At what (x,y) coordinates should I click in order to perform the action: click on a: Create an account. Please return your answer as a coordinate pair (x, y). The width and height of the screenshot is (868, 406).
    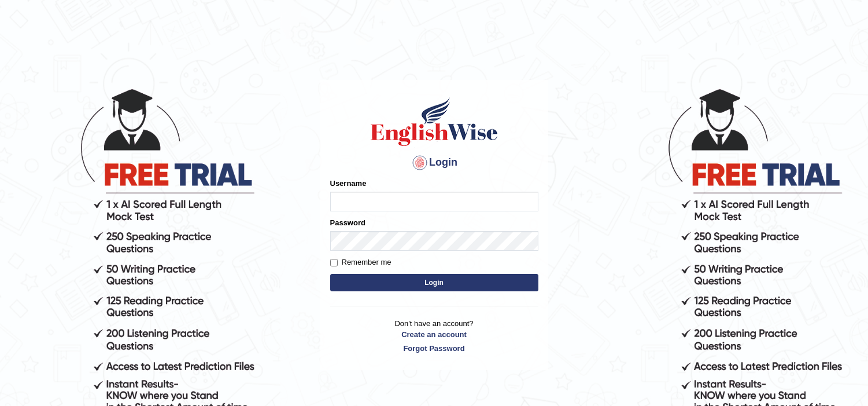
    Looking at the image, I should click on (435, 334).